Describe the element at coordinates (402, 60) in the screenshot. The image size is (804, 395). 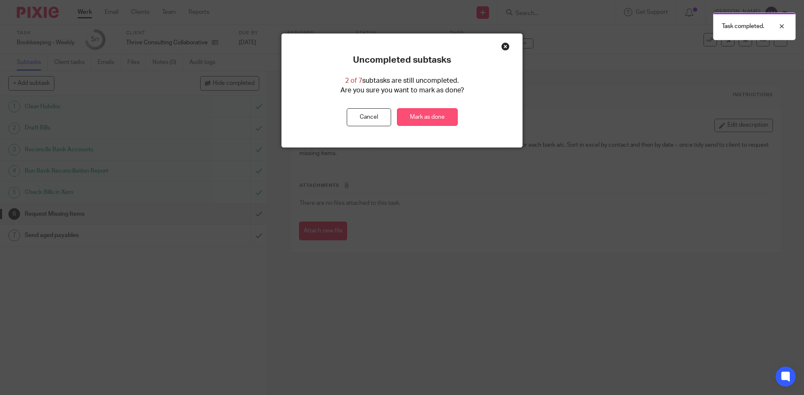
I see `p: Uncompleted subtasks` at that location.